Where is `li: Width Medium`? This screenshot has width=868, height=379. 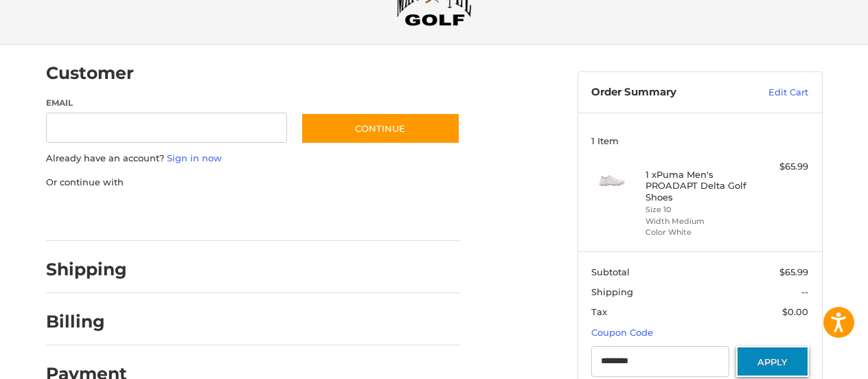 li: Width Medium is located at coordinates (697, 221).